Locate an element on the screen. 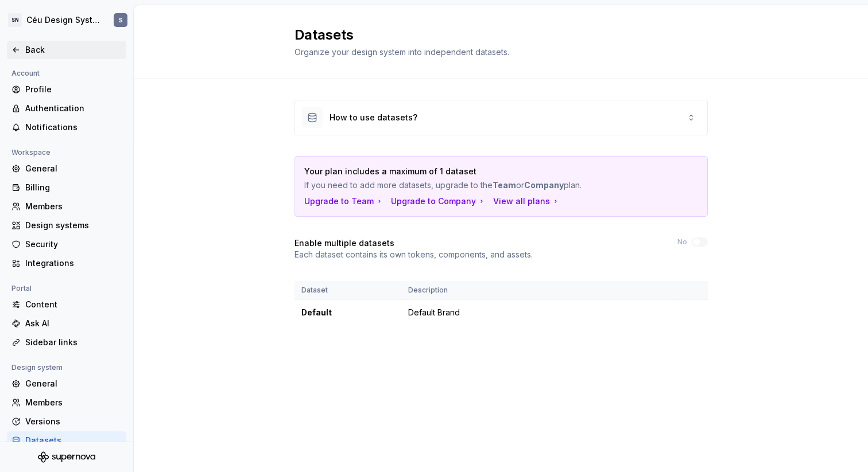  th: Description is located at coordinates (540, 290).